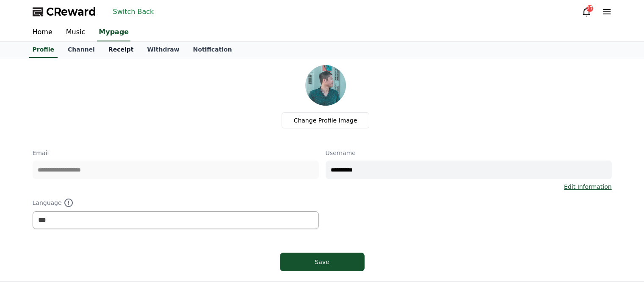 The height and width of the screenshot is (297, 644). Describe the element at coordinates (590, 8) in the screenshot. I see `div: 27` at that location.